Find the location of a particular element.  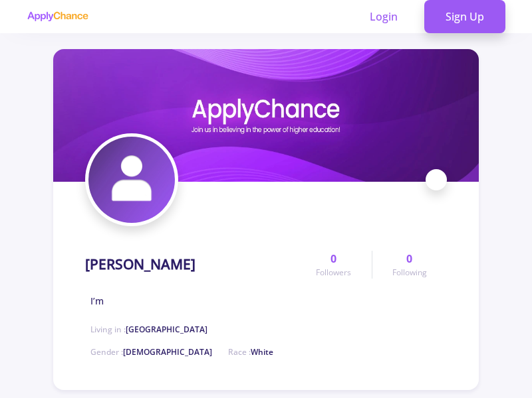

a: 0Followers is located at coordinates (333, 265).